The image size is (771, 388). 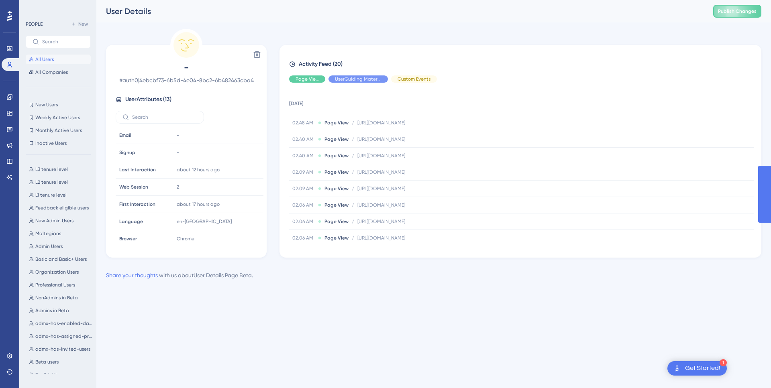 What do you see at coordinates (49, 247) in the screenshot?
I see `span: Admin Users` at bounding box center [49, 247].